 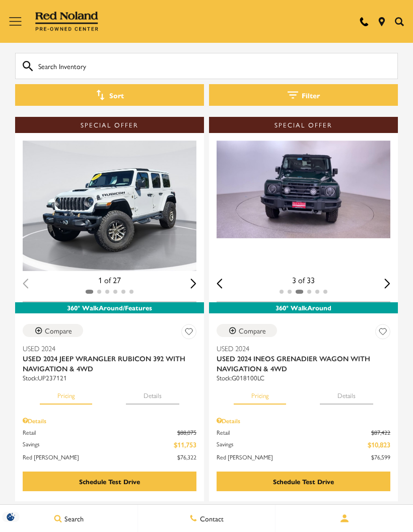 What do you see at coordinates (303, 190) in the screenshot?
I see `div: 3 / 6` at bounding box center [303, 190].